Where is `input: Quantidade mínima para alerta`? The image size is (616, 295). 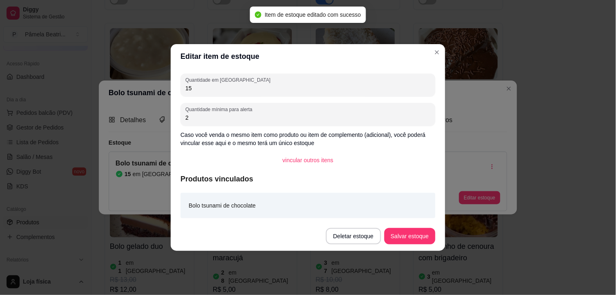 input: Quantidade mínima para alerta is located at coordinates (308, 118).